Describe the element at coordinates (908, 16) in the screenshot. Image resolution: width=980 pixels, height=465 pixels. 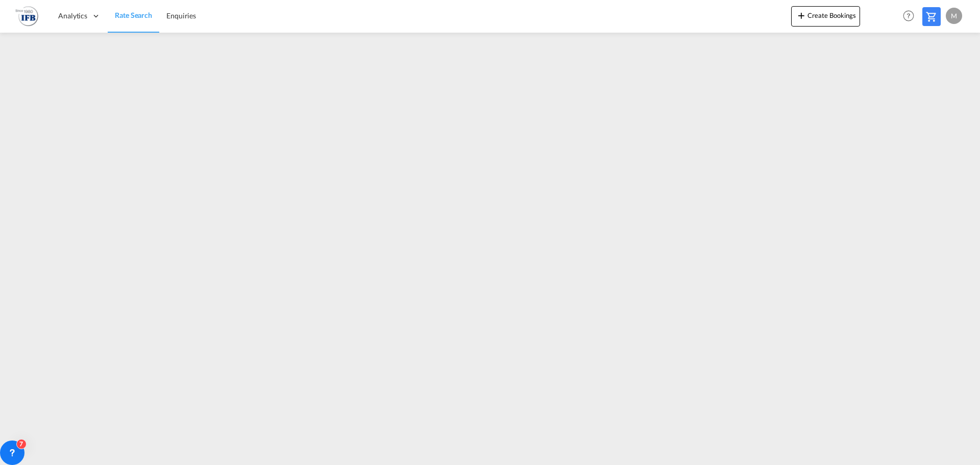
I see `span: Help` at that location.